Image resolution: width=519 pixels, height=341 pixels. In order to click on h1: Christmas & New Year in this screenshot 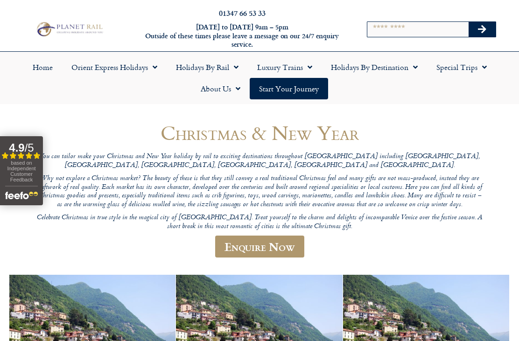, I will do `click(260, 133)`.